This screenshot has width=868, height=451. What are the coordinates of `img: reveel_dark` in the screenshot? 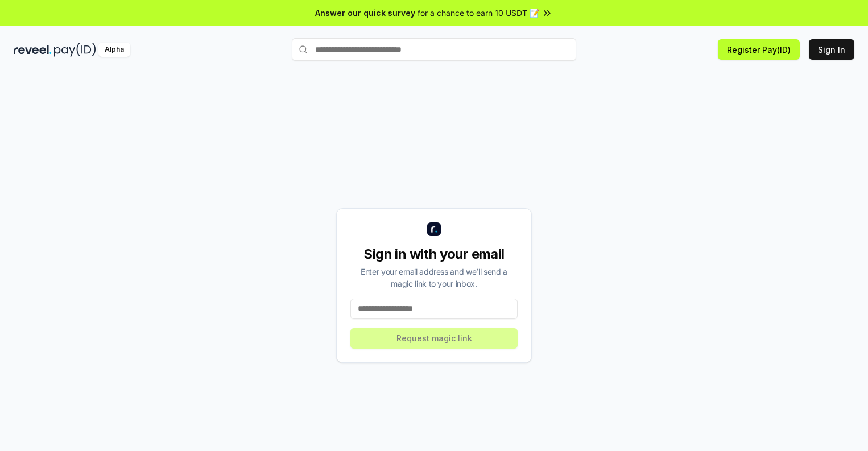 It's located at (32, 50).